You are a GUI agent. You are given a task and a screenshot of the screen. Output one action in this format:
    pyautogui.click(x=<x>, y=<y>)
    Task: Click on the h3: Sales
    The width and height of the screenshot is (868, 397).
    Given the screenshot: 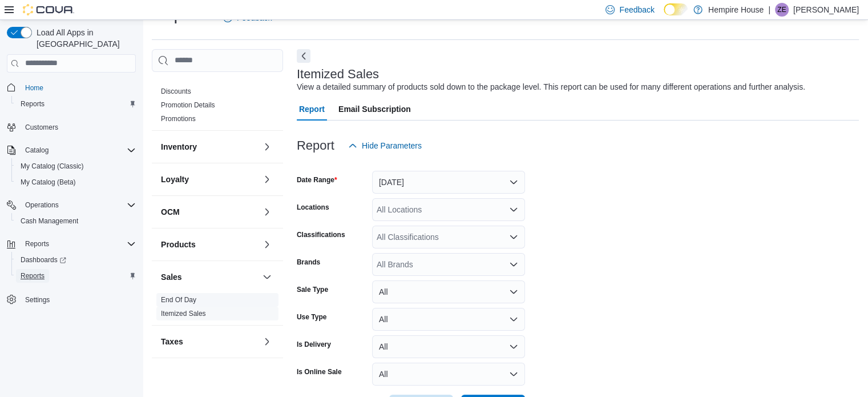 What is the action you would take?
    pyautogui.click(x=171, y=277)
    